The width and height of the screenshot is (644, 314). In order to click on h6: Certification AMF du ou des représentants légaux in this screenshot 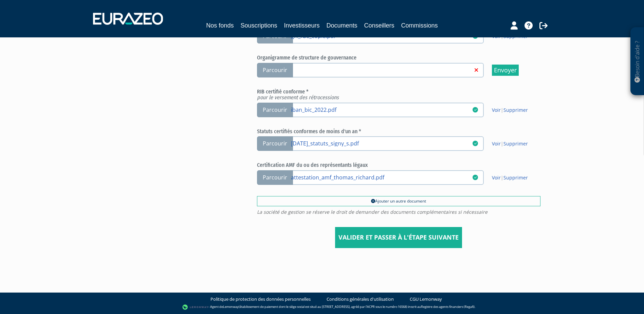, I will do `click(399, 165)`.